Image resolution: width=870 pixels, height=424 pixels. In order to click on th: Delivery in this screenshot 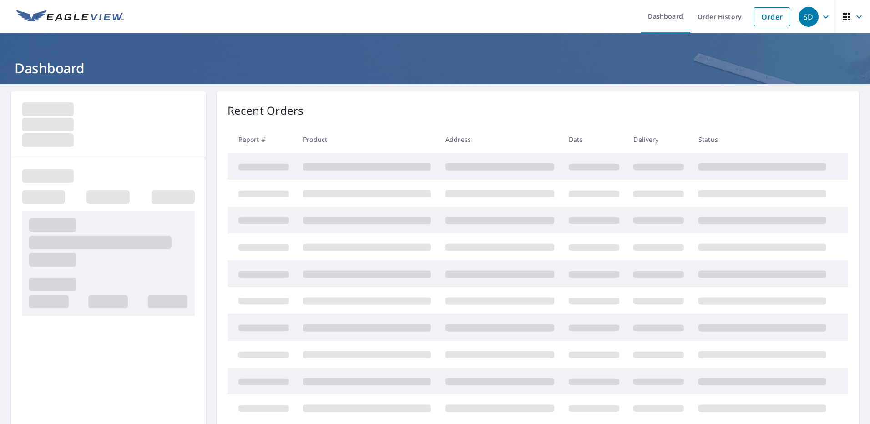, I will do `click(658, 139)`.